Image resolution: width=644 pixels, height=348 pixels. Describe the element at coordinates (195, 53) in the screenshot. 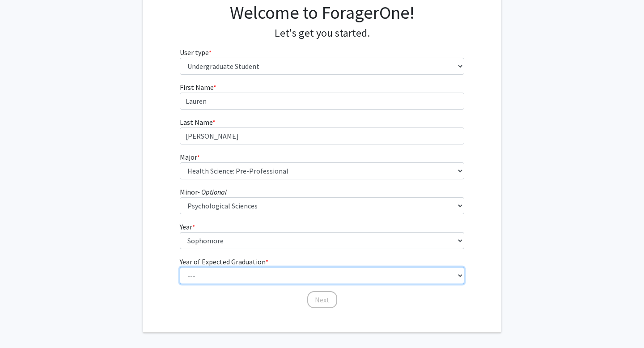

I see `label: User type` at that location.